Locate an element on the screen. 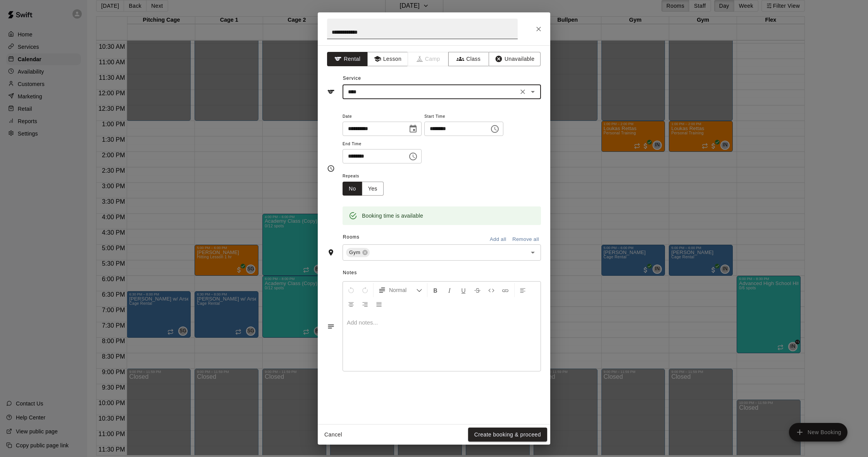  svg: Notes is located at coordinates (331, 326).